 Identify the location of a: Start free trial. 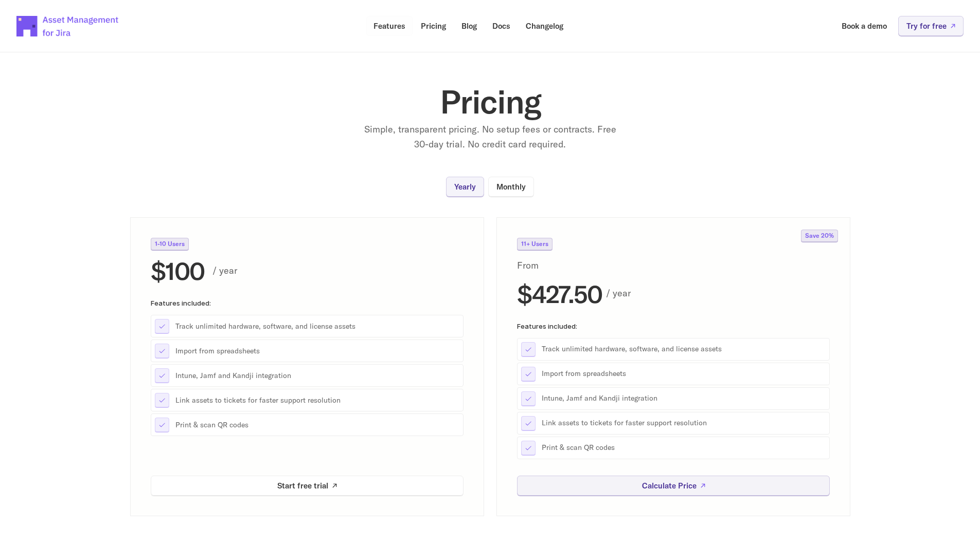
(307, 485).